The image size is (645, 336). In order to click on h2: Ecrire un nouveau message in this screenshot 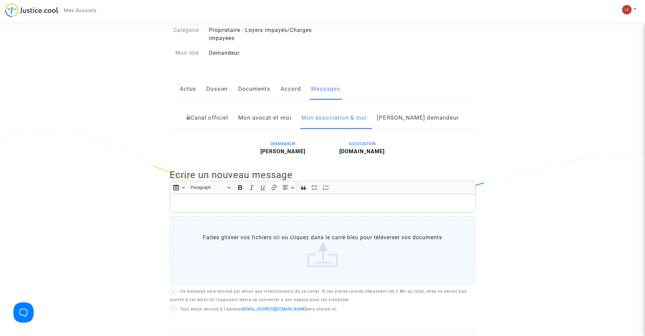, I will do `click(322, 175)`.